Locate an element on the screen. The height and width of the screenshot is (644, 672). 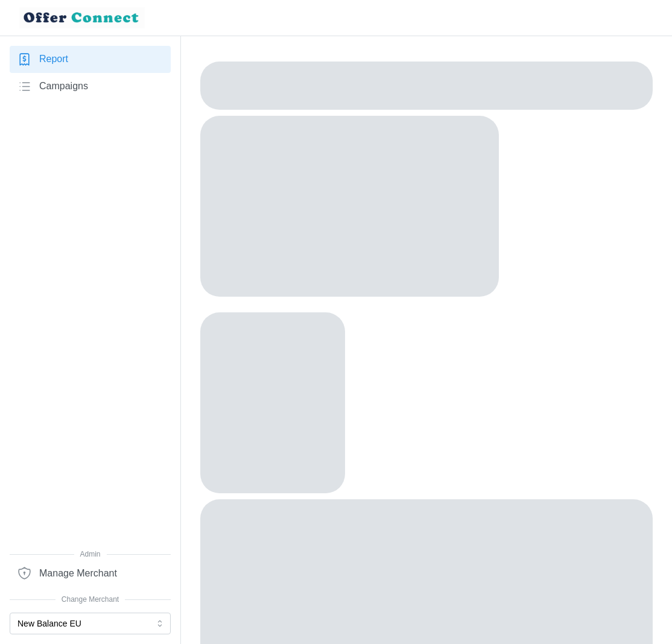
span: Admin is located at coordinates (90, 554).